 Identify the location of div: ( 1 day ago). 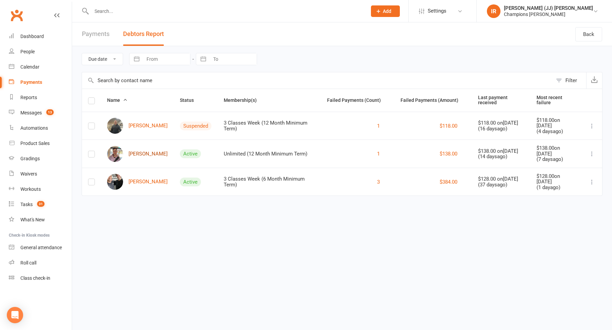
(556, 188).